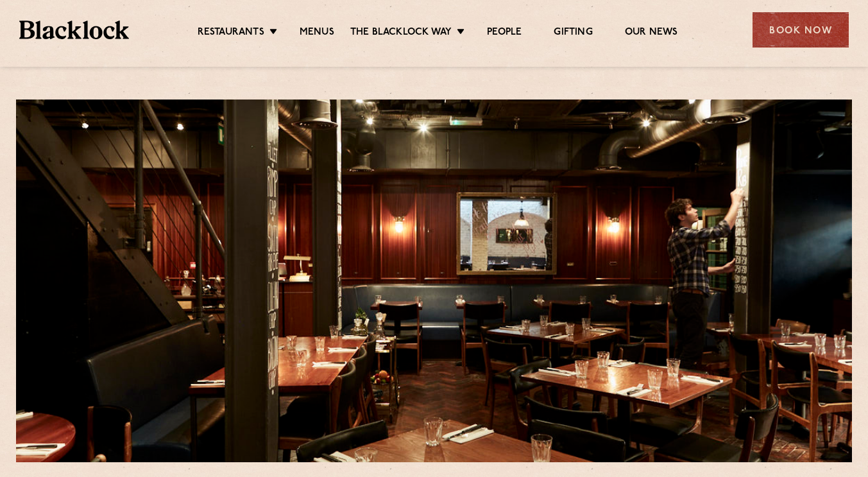  Describe the element at coordinates (573, 34) in the screenshot. I see `a: Gifting` at that location.